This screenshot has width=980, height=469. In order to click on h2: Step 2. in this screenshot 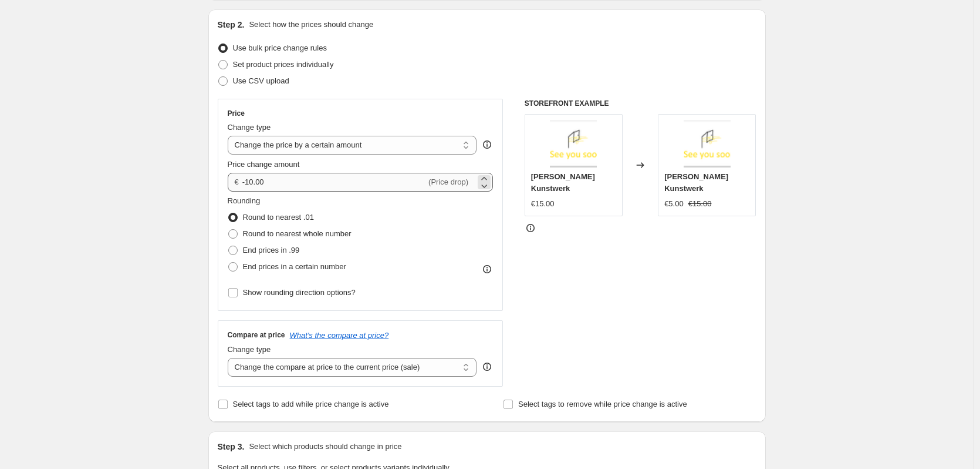, I will do `click(231, 24)`.